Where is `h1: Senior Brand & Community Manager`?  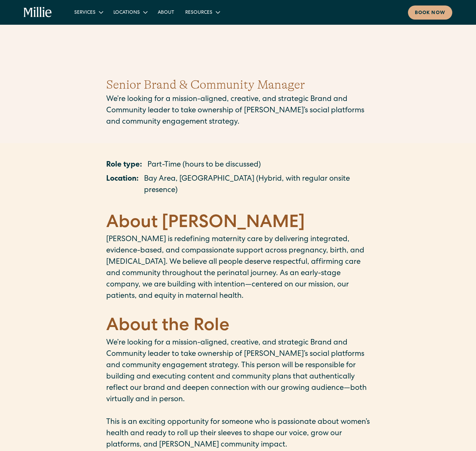
h1: Senior Brand & Community Manager is located at coordinates (238, 85).